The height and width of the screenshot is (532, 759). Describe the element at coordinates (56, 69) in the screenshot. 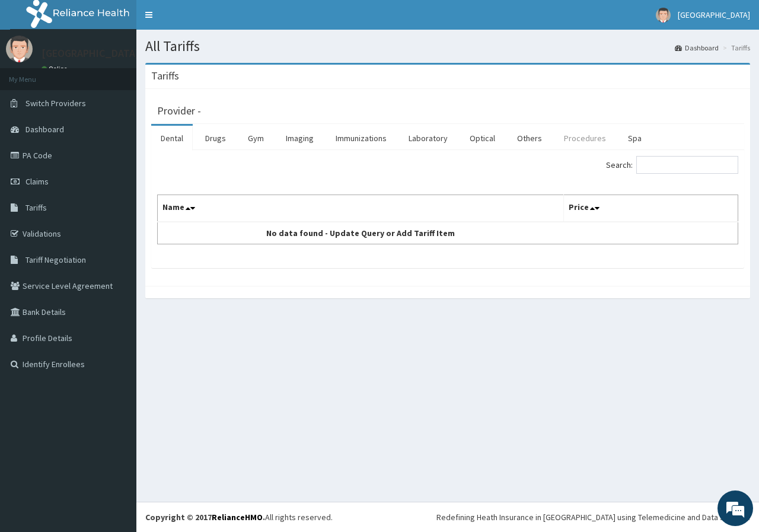

I see `a: Online` at that location.